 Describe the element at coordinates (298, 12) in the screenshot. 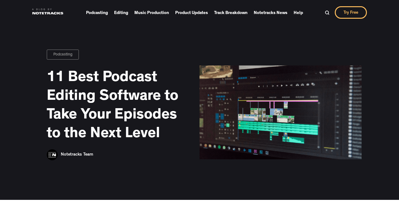

I see `a: Help` at that location.